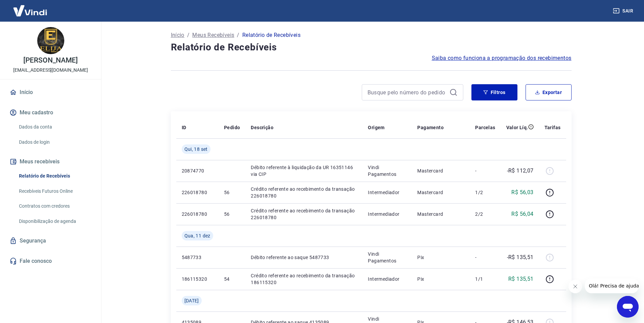 Image resolution: width=644 pixels, height=323 pixels. I want to click on a: Relatório de Recebíveis, so click(55, 176).